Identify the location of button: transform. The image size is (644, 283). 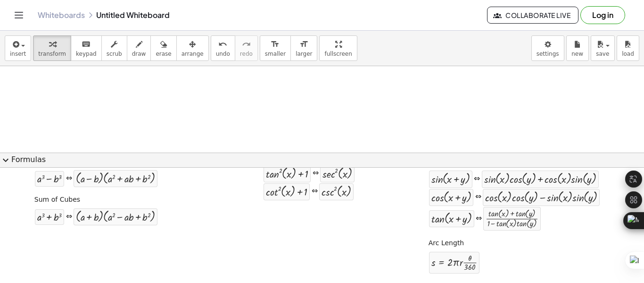
(52, 48).